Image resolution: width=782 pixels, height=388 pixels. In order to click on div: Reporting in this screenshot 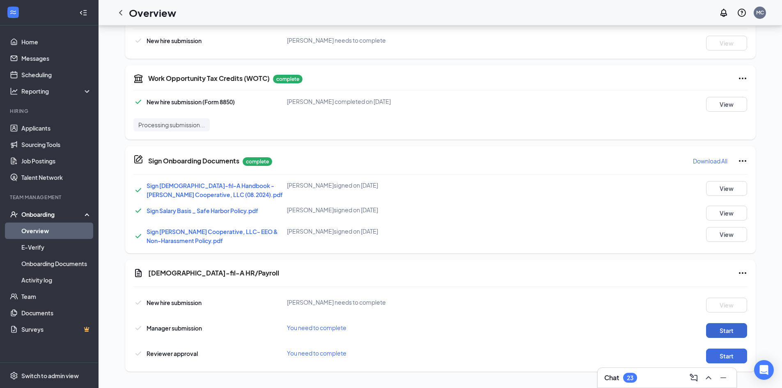, I will do `click(57, 91)`.